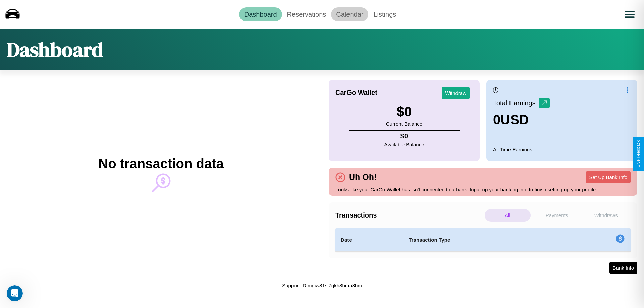  What do you see at coordinates (605, 215) in the screenshot?
I see `p: Withdraws` at bounding box center [605, 215].